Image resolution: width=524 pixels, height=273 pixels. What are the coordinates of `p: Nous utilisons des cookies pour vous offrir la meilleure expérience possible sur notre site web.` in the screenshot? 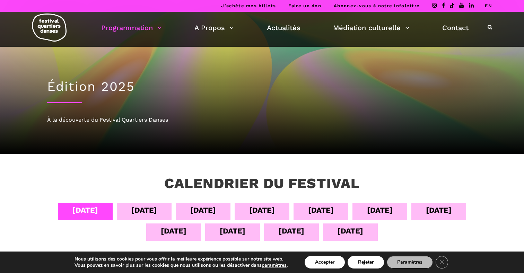 It's located at (181, 259).